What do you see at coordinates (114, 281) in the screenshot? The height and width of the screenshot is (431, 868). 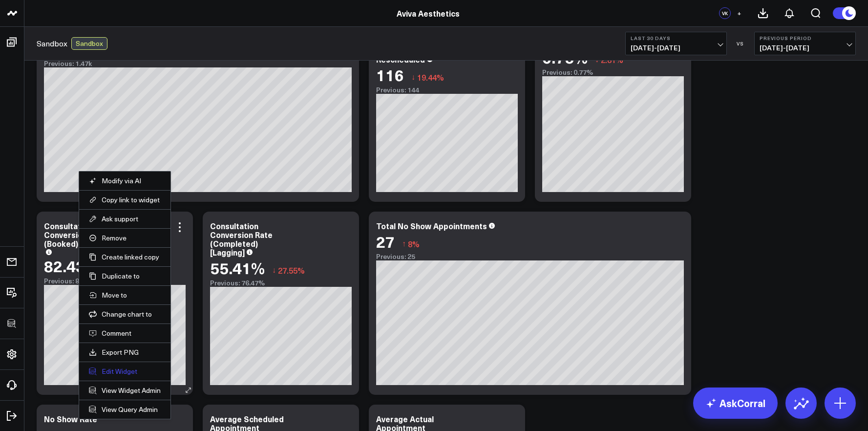 I see `div: Previous: 81.37%` at bounding box center [114, 281].